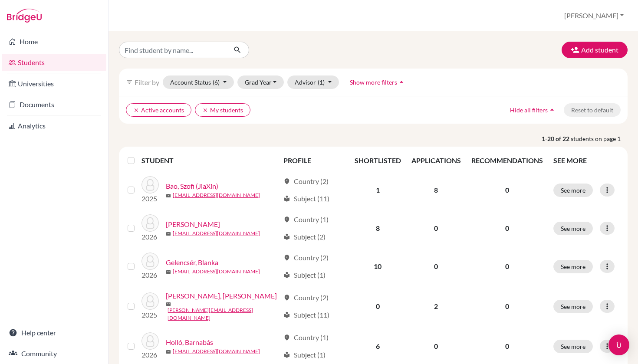 Image resolution: width=638 pixels, height=364 pixels. What do you see at coordinates (314, 161) in the screenshot?
I see `th: PROFILE` at bounding box center [314, 161].